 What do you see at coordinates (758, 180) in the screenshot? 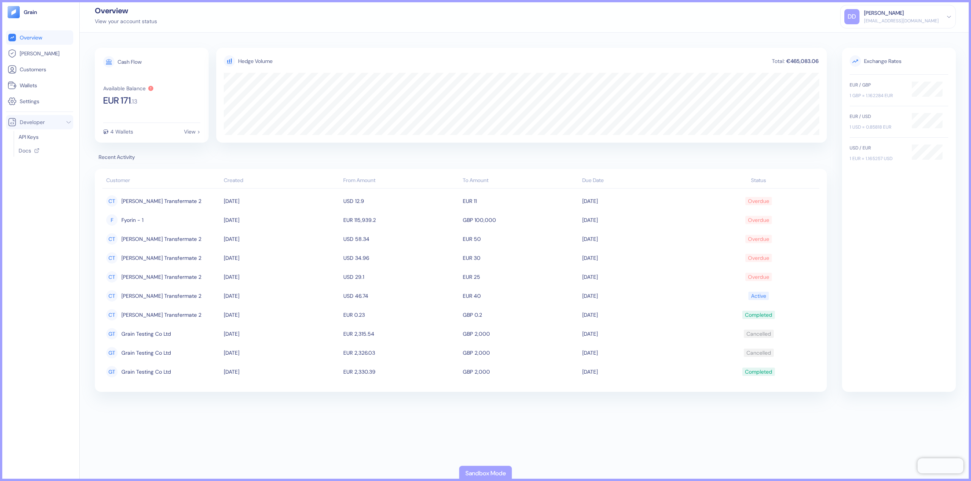
I see `div: Status` at bounding box center [758, 180].